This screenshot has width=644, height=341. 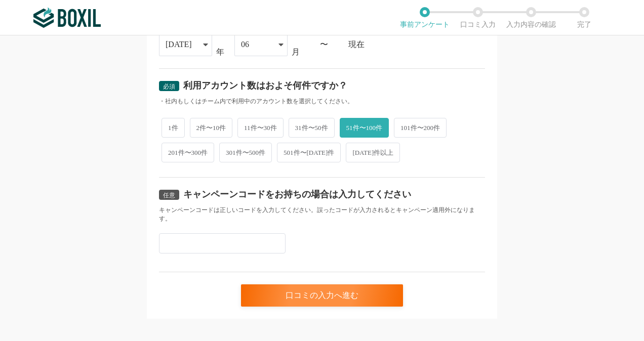 What do you see at coordinates (365, 128) in the screenshot?
I see `span: 51件〜100件` at bounding box center [365, 128].